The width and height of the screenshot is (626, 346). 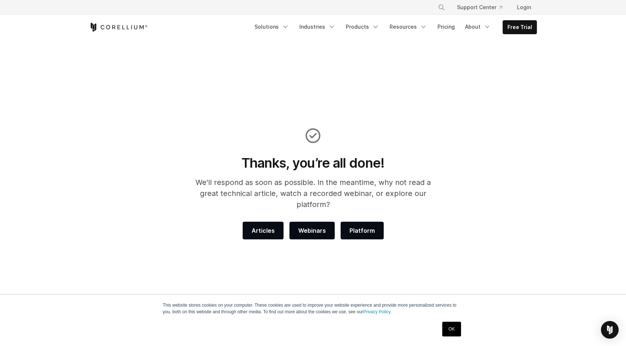 What do you see at coordinates (519, 27) in the screenshot?
I see `a: Free Trial` at bounding box center [519, 27].